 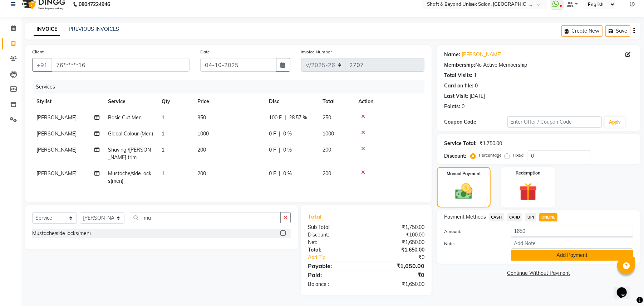 What do you see at coordinates (125, 118) in the screenshot?
I see `span: Basic Cut Men` at bounding box center [125, 118].